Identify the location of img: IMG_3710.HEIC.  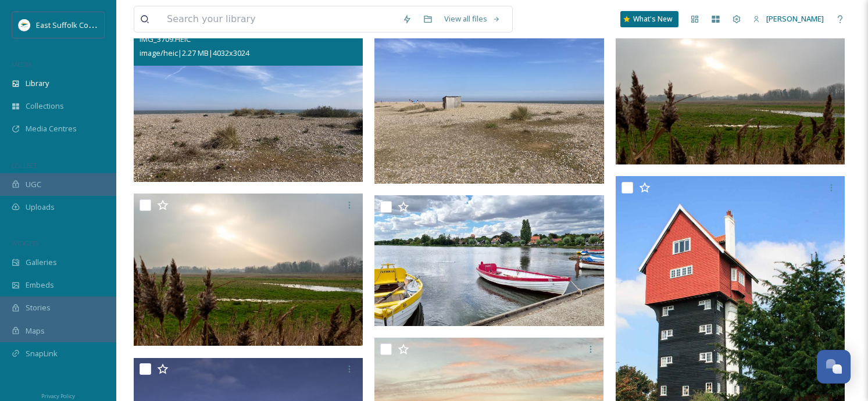
(490, 96).